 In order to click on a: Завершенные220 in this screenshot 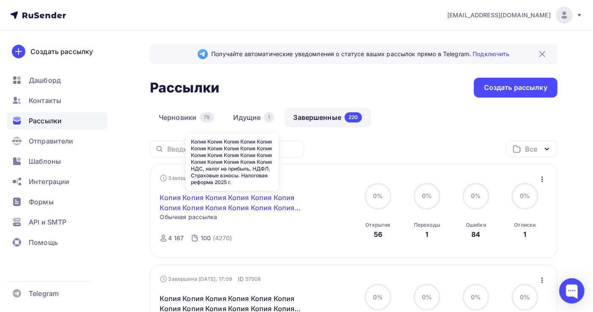, I will do `click(328, 117)`.